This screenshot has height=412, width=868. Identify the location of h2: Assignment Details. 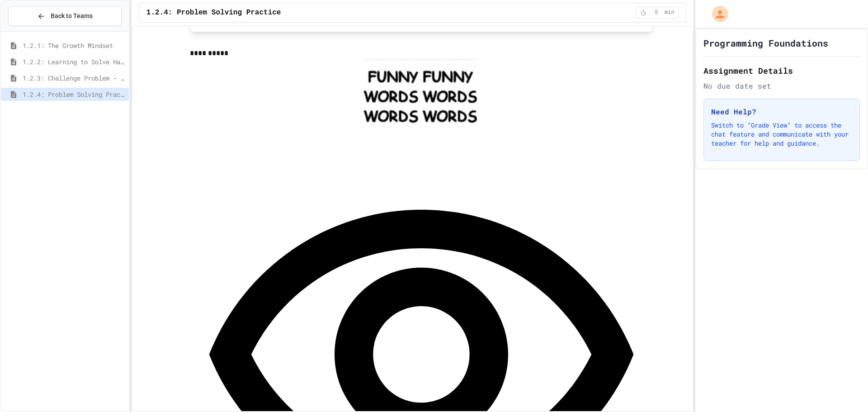
(782, 70).